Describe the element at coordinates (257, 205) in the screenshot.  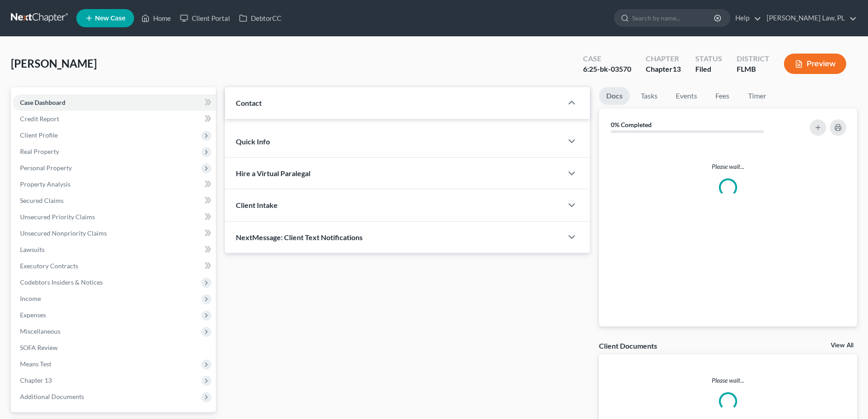
I see `span: Client Intake` at that location.